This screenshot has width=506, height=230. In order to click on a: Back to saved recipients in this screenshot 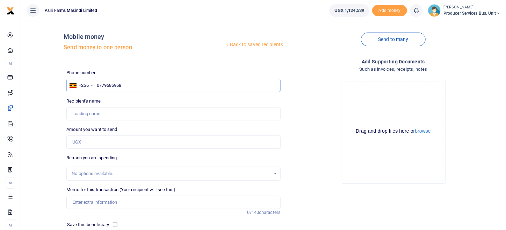, I will do `click(254, 45)`.